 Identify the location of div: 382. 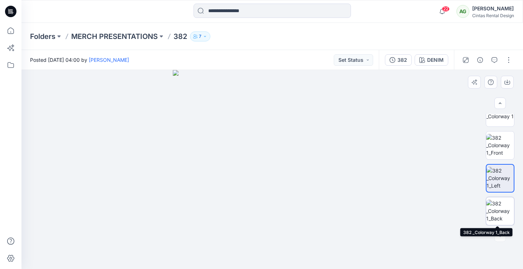
(402, 60).